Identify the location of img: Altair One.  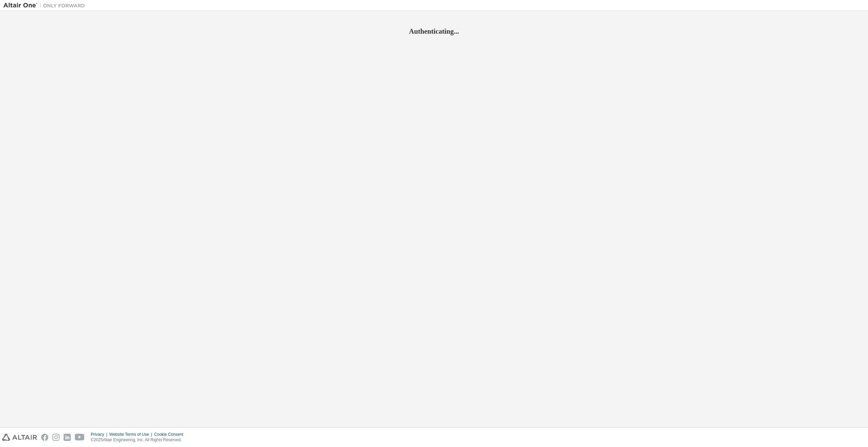
(46, 5).